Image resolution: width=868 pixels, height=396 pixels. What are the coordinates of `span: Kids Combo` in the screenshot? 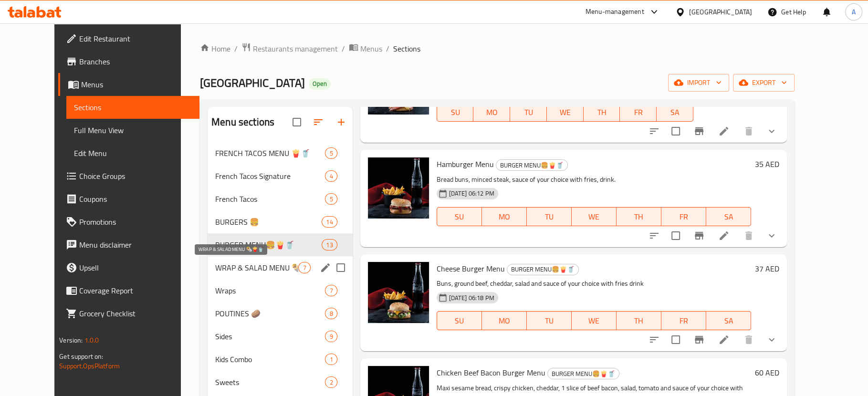 It's located at (270, 359).